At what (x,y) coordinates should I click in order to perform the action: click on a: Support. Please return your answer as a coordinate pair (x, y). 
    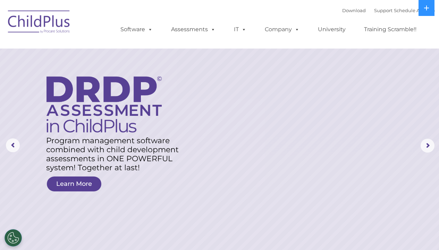
    Looking at the image, I should click on (383, 10).